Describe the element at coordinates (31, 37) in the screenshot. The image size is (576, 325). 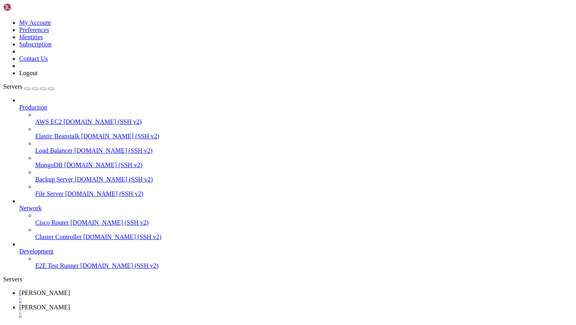
I see `a: Identities` at that location.